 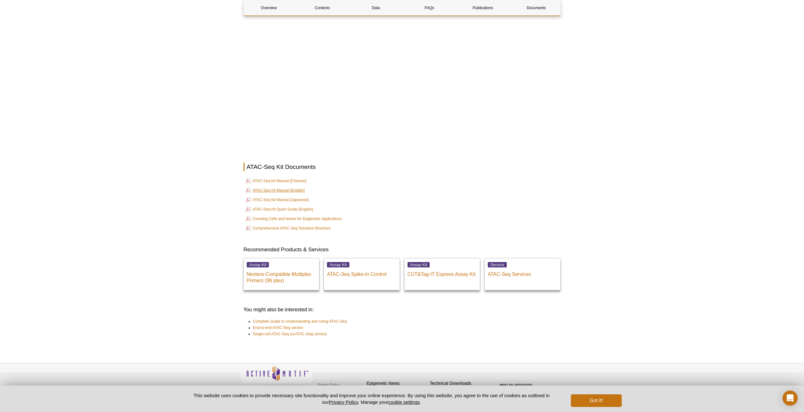 What do you see at coordinates (277, 376) in the screenshot?
I see `img: Active Motif,` at bounding box center [277, 376].